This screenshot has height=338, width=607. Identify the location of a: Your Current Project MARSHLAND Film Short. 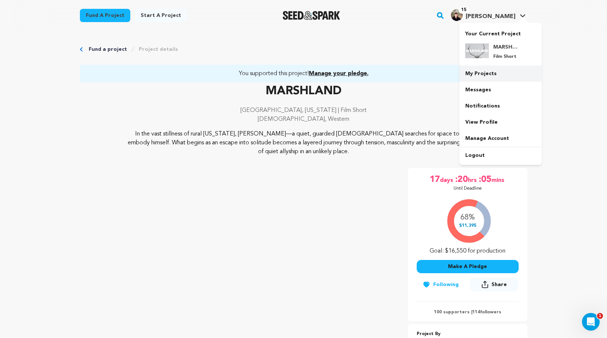
(501, 46).